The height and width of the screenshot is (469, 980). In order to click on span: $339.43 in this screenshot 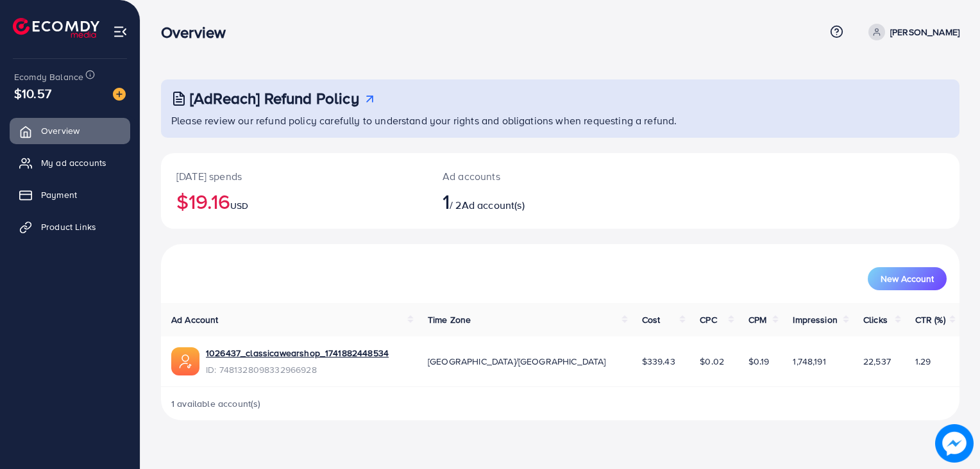, I will do `click(659, 362)`.